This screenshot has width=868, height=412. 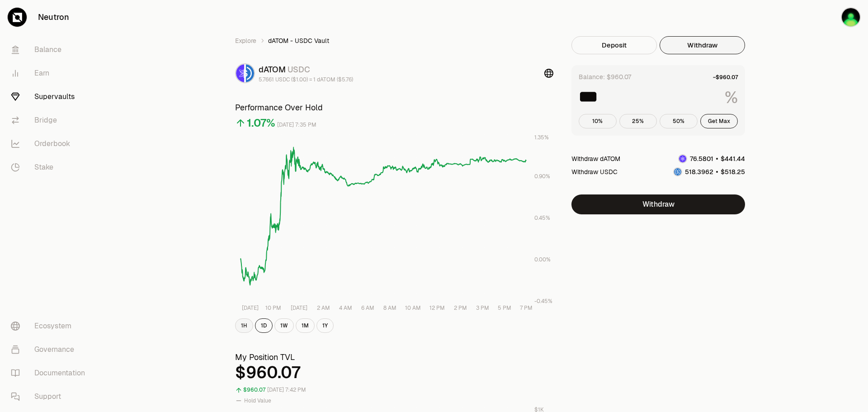 I want to click on tspan: -0.45%, so click(x=543, y=301).